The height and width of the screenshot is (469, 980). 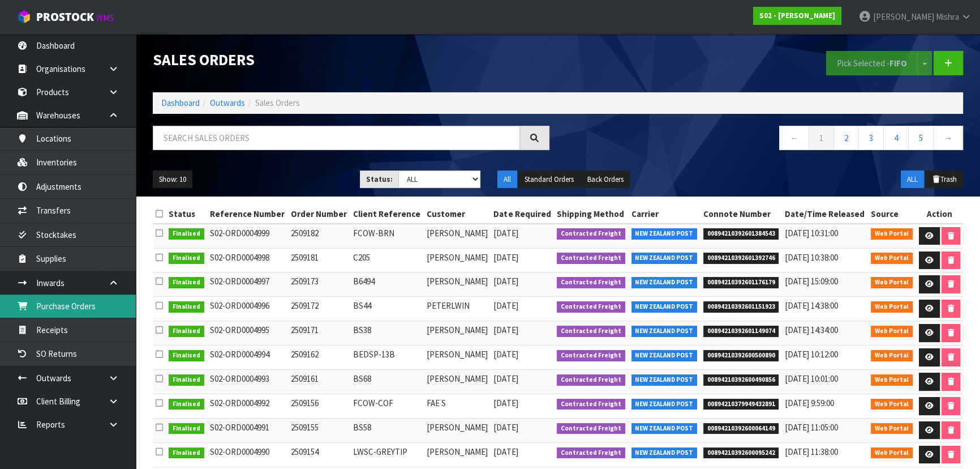 What do you see at coordinates (741, 331) in the screenshot?
I see `span: 00894210392601149074` at bounding box center [741, 331].